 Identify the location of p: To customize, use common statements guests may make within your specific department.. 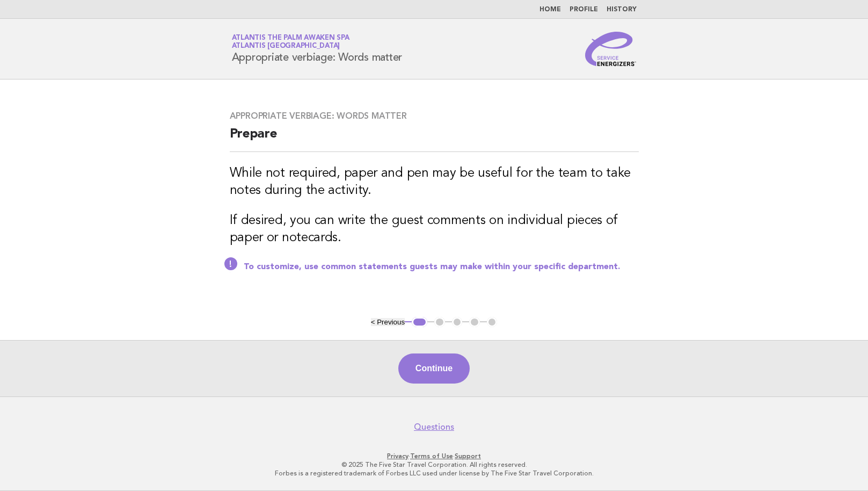
(441, 267).